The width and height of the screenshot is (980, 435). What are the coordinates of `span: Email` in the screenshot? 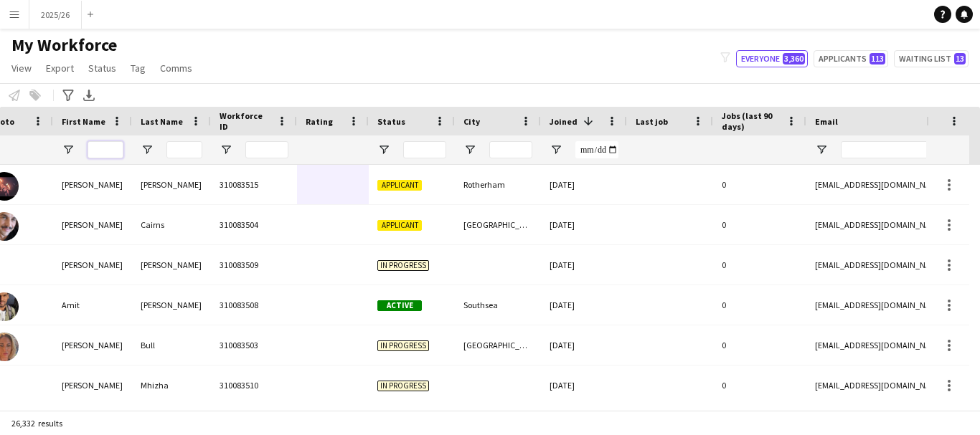 It's located at (827, 121).